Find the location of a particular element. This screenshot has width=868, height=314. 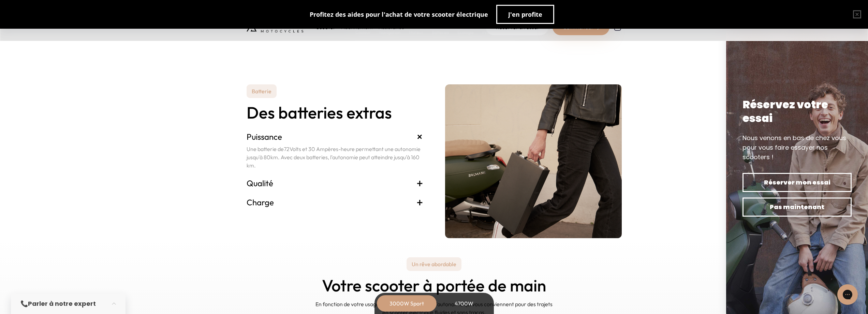

h2: Des batteries extras is located at coordinates (335, 112).